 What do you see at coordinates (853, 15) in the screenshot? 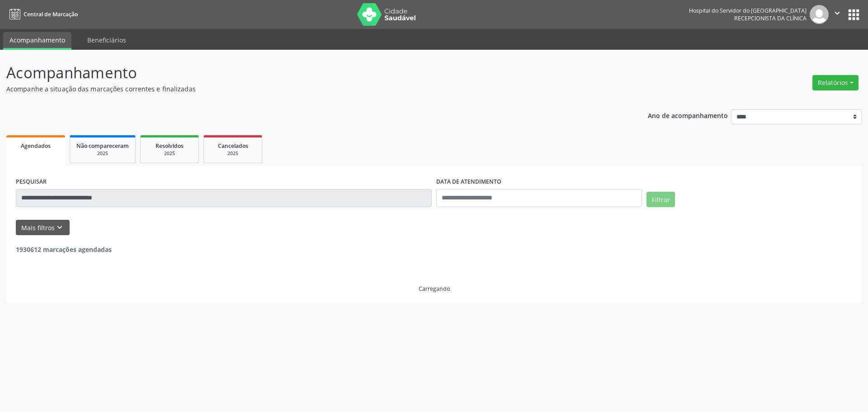
I see `button: apps` at bounding box center [853, 15].